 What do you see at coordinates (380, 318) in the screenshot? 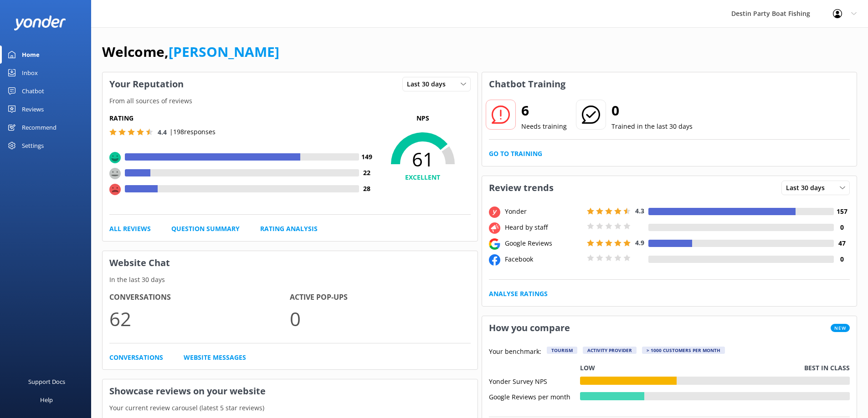
I see `p: 0` at bounding box center [380, 318].